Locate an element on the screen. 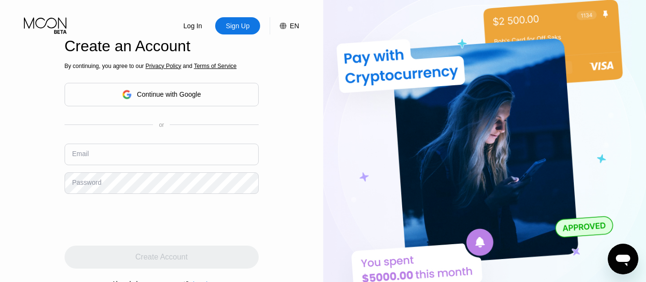  div: or is located at coordinates (161, 125).